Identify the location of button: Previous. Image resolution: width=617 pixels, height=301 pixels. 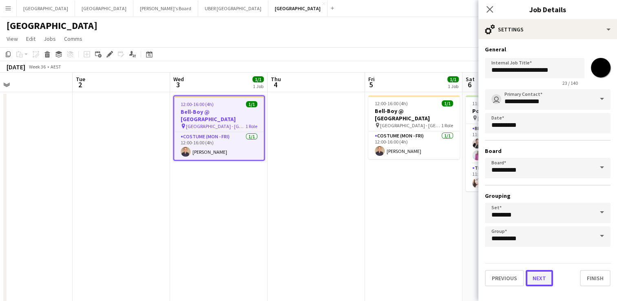
(505, 278).